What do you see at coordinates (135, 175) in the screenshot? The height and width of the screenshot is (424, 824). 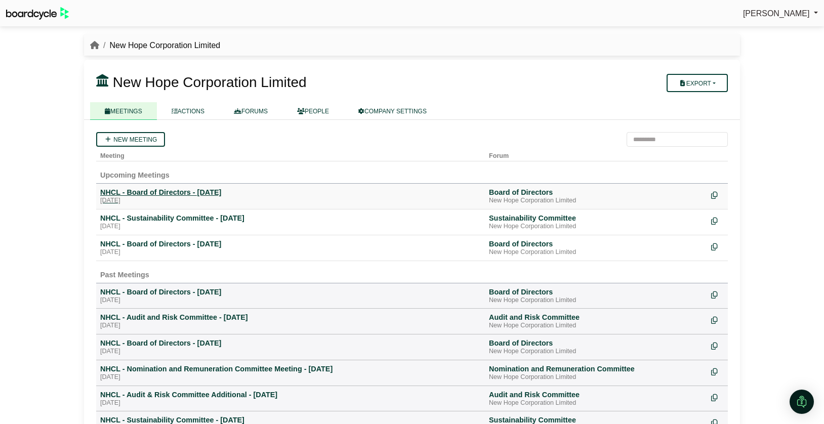 I see `span: Upcoming Meetings` at bounding box center [135, 175].